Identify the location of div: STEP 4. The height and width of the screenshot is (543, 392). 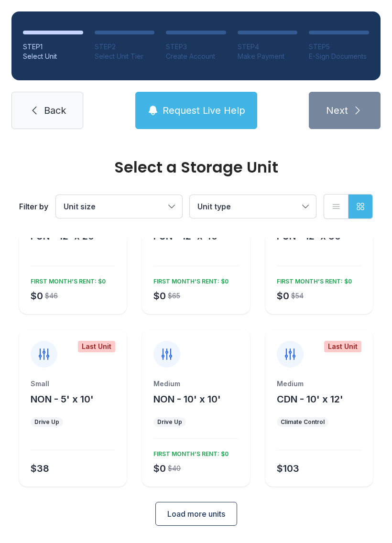
(268, 46).